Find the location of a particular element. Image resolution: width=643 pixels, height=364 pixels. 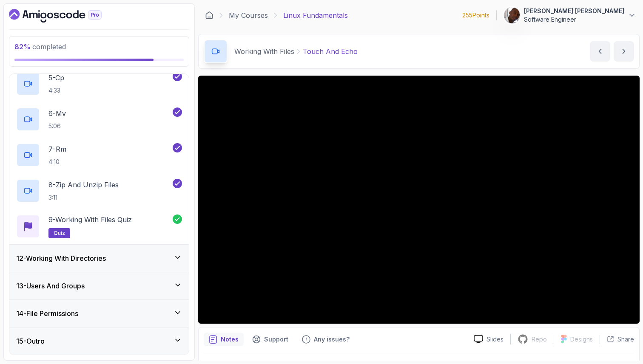

button: 14-File Permissions is located at coordinates (99, 313).